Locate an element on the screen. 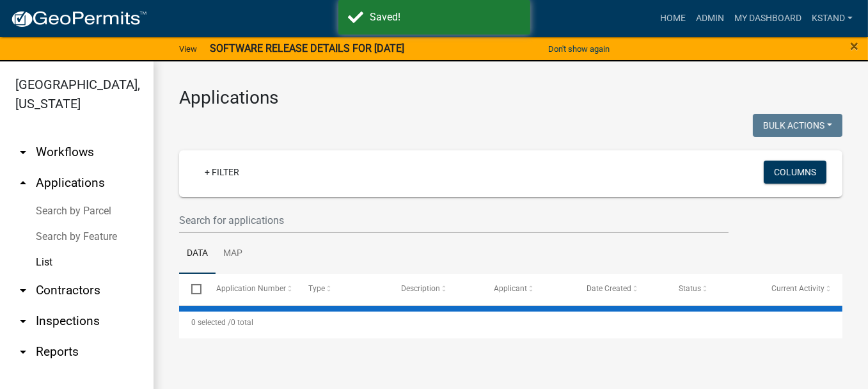 Image resolution: width=868 pixels, height=389 pixels. a: Home is located at coordinates (672, 19).